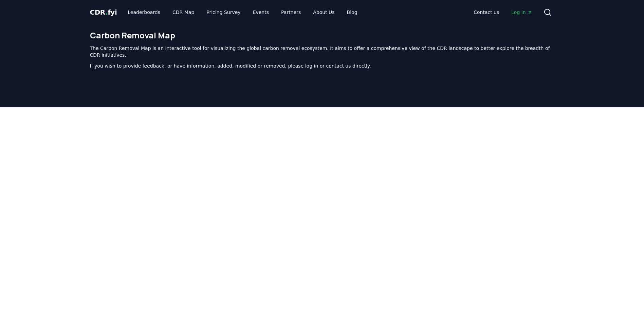 The height and width of the screenshot is (324, 644). What do you see at coordinates (144, 12) in the screenshot?
I see `a: Leaderboards` at bounding box center [144, 12].